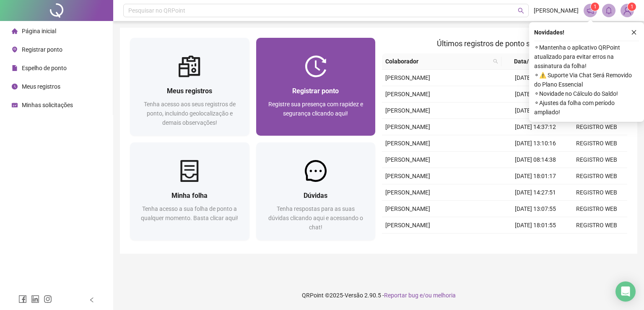  I want to click on a: Meus registrosTenha acesso aos seus registros de ponto, incluindo geolocalização e demais observa..., so click(190, 87).